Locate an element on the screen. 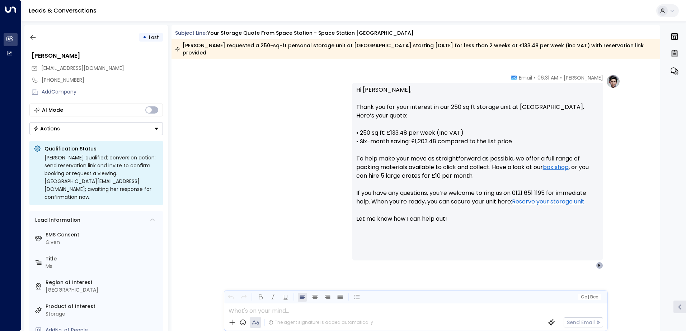 Image resolution: width=686 pixels, height=331 pixels. span: Cc Bcc is located at coordinates (589, 297).